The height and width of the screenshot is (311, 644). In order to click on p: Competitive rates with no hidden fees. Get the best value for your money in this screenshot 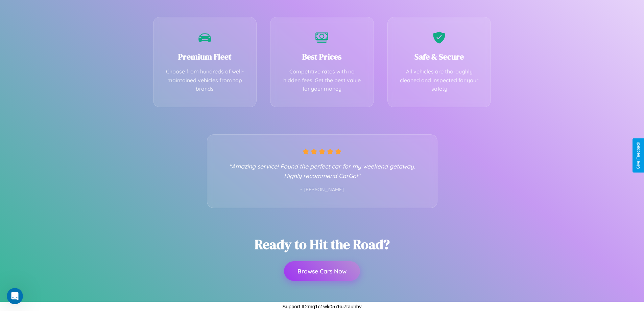, I will do `click(322, 80)`.